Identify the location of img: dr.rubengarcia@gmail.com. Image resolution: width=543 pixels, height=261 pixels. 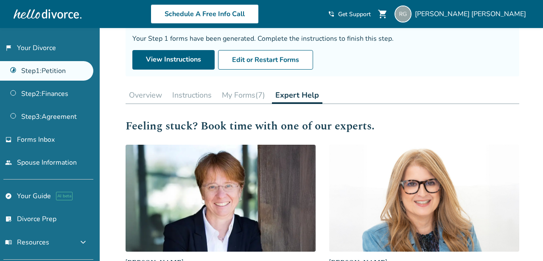
(403, 14).